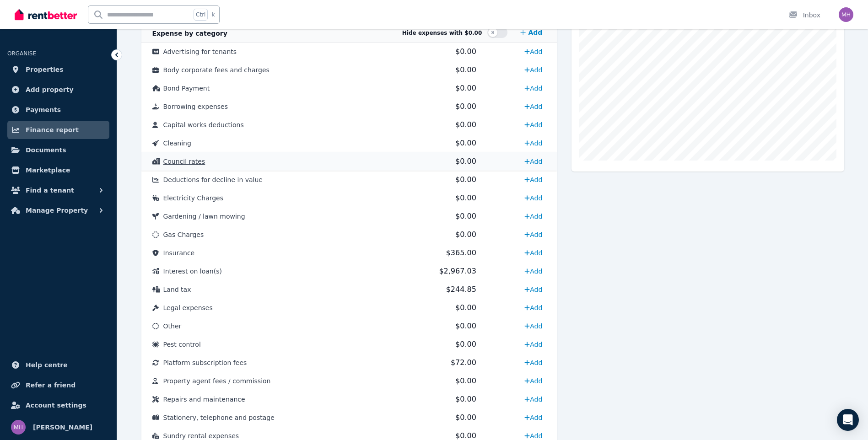  What do you see at coordinates (58, 210) in the screenshot?
I see `button: Manage Property` at bounding box center [58, 210].